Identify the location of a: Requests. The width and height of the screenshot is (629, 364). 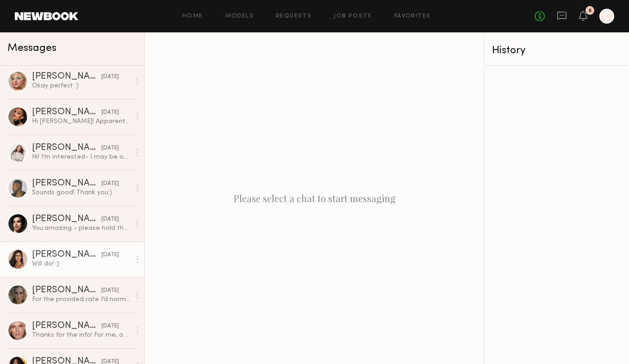
(294, 17).